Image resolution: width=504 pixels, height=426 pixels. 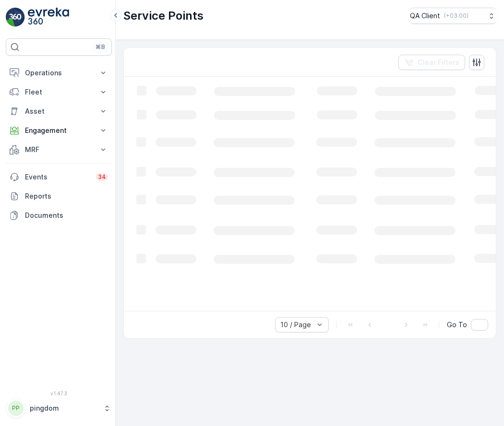 What do you see at coordinates (59, 196) in the screenshot?
I see `a: Reports` at bounding box center [59, 196].